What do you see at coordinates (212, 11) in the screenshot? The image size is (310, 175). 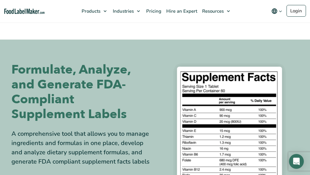 I see `span: Resources` at bounding box center [212, 11].